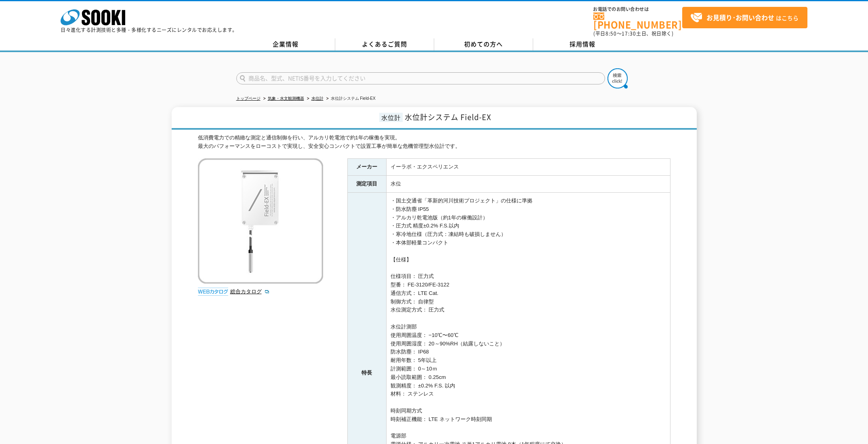 The image size is (868, 444). I want to click on span: はこちら, so click(744, 18).